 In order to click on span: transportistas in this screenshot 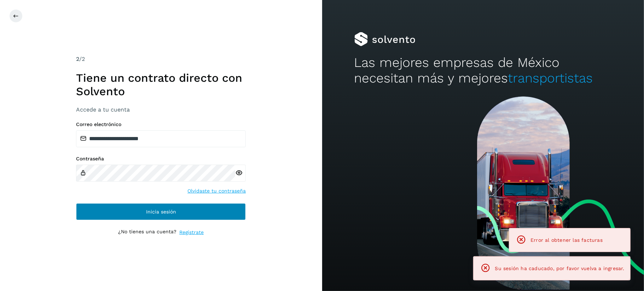, I will do `click(551, 78)`.